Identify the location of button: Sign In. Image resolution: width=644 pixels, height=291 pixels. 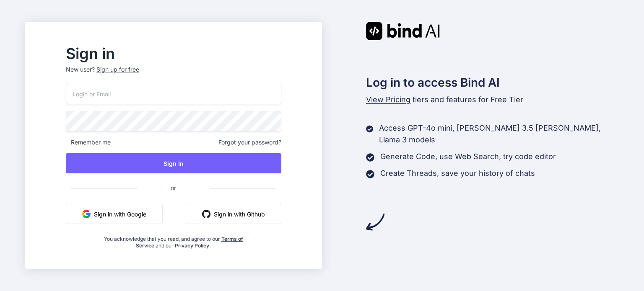
(173, 163).